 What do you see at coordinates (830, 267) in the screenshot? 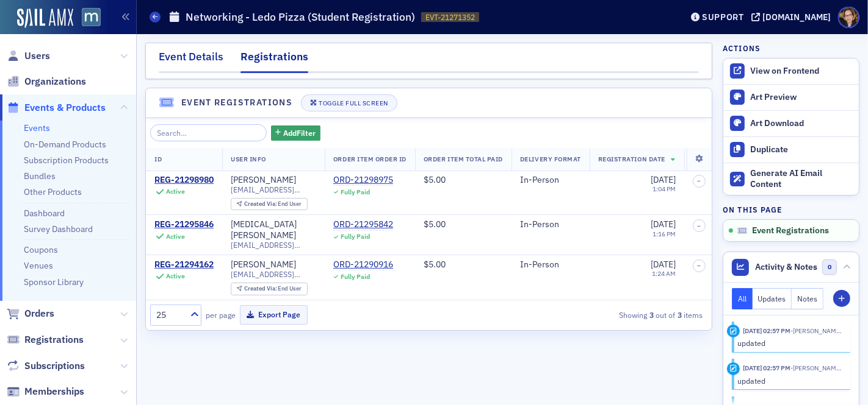
I see `span: 0` at bounding box center [830, 267].